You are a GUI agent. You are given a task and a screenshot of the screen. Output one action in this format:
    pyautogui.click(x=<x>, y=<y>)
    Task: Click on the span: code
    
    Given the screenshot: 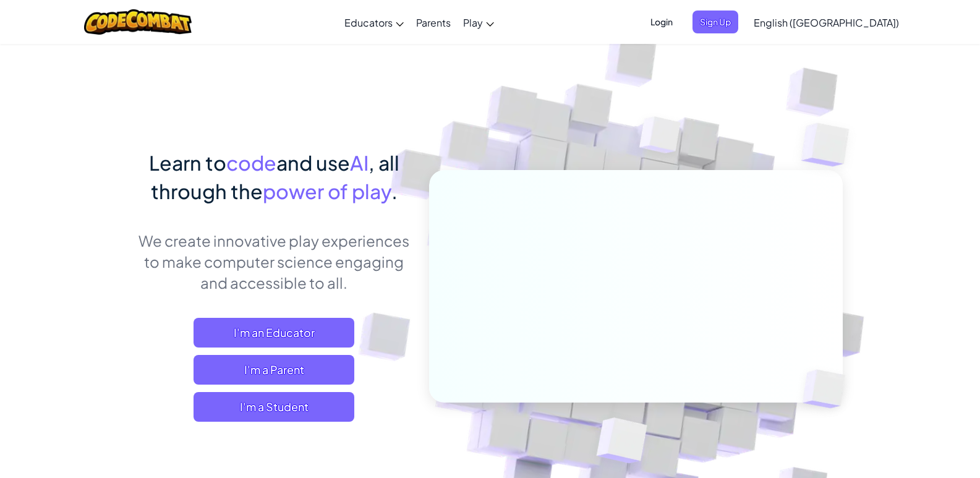 What is the action you would take?
    pyautogui.click(x=251, y=163)
    